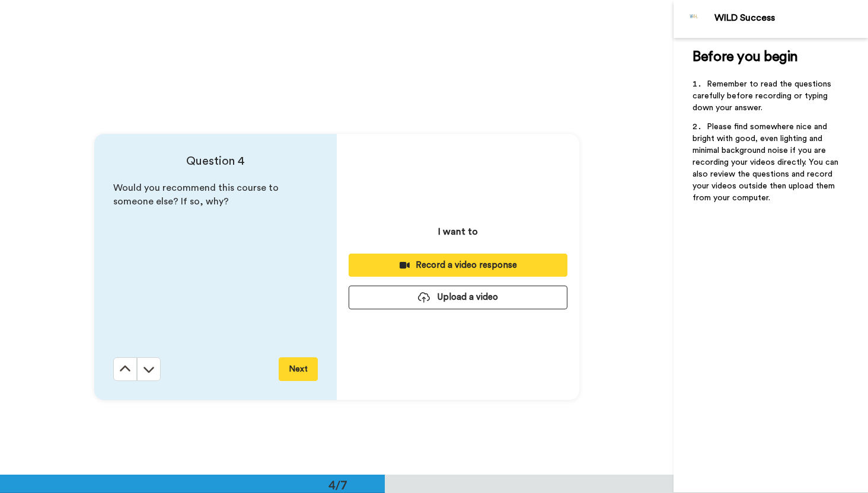  Describe the element at coordinates (197, 195) in the screenshot. I see `span: Would you recommend this course to someone else? If so, why?` at that location.